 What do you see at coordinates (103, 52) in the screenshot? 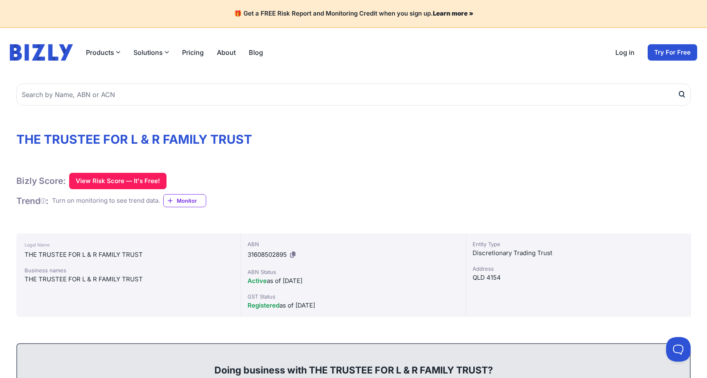
I see `button: Products` at bounding box center [103, 52].